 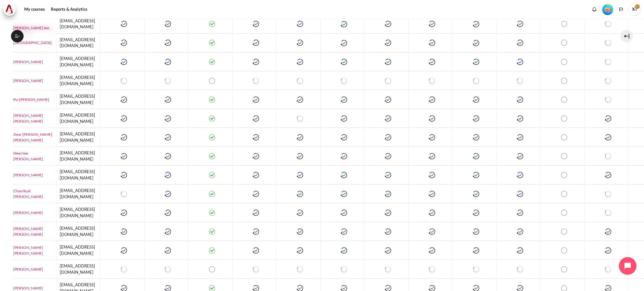 What do you see at coordinates (388, 62) in the screenshot?
I see `img: Yu Jun Joleena Chia, Lesson 3 Videos (13 min.): Completed Wednesday, 8 October 2025, 10:13 AM` at bounding box center [388, 62].